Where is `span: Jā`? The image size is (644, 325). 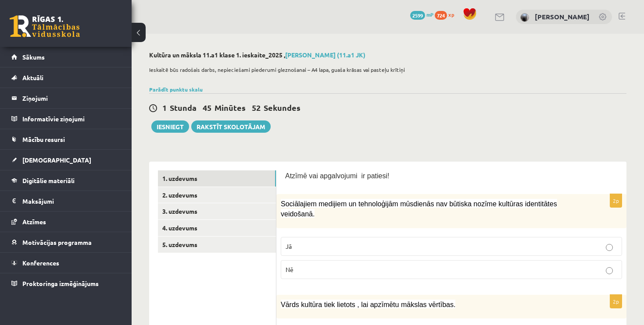
span: Jā is located at coordinates (288, 246).